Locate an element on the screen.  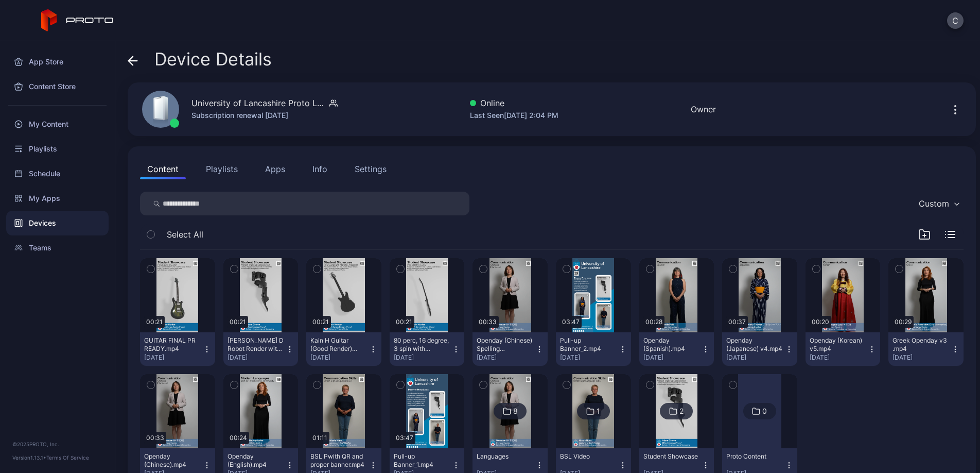
a: Schedule is located at coordinates (57, 173).